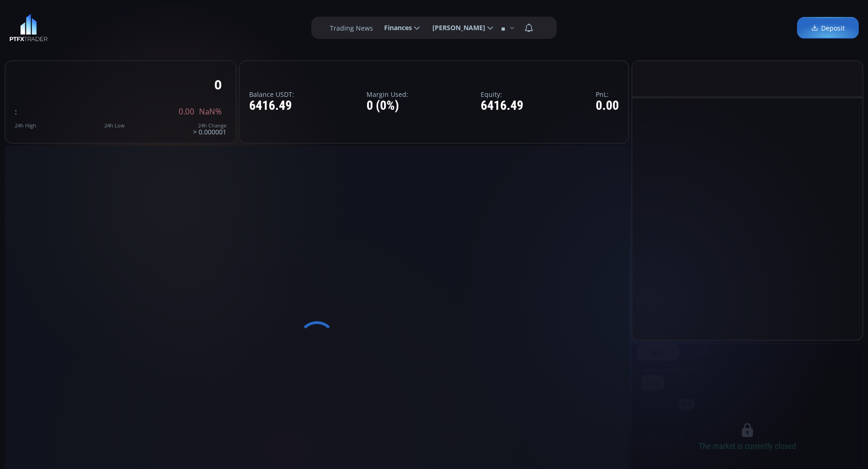 The image size is (868, 469). Describe the element at coordinates (828, 28) in the screenshot. I see `span: Deposit` at that location.